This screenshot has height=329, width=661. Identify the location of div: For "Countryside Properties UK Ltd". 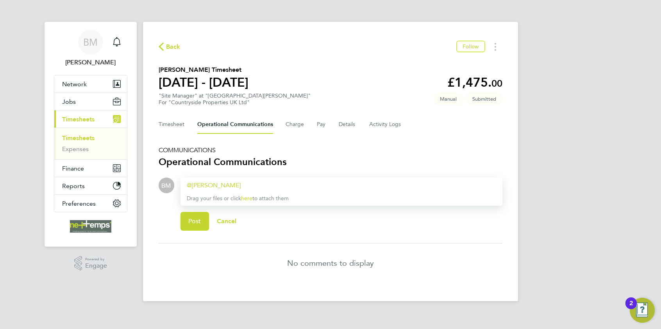
(234, 102).